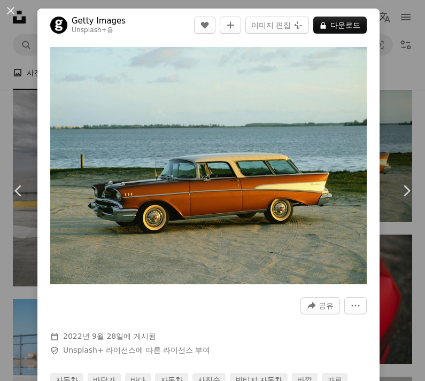 This screenshot has height=381, width=425. Describe the element at coordinates (98, 30) in the screenshot. I see `div: 용` at that location.